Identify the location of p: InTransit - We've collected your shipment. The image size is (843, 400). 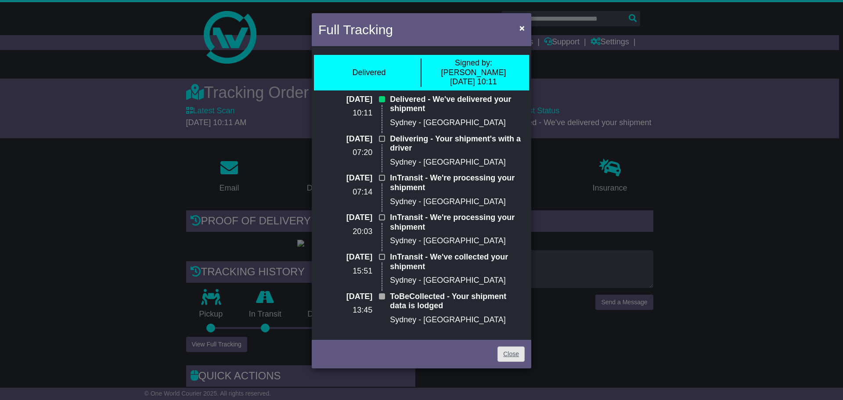
(457, 262).